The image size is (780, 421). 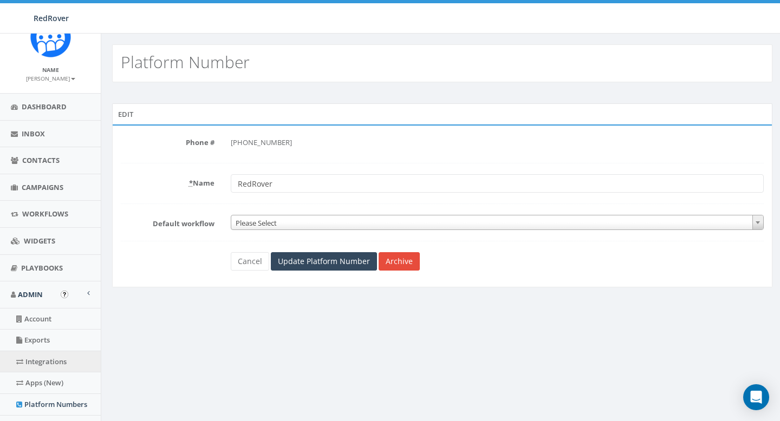 I want to click on label: Phone #, so click(x=167, y=141).